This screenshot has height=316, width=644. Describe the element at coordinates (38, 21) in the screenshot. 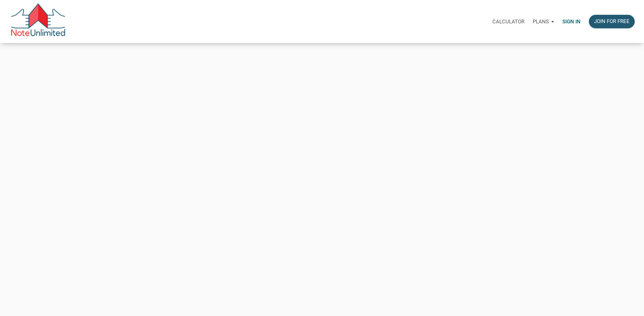

I see `img: NoteUnlimited` at that location.